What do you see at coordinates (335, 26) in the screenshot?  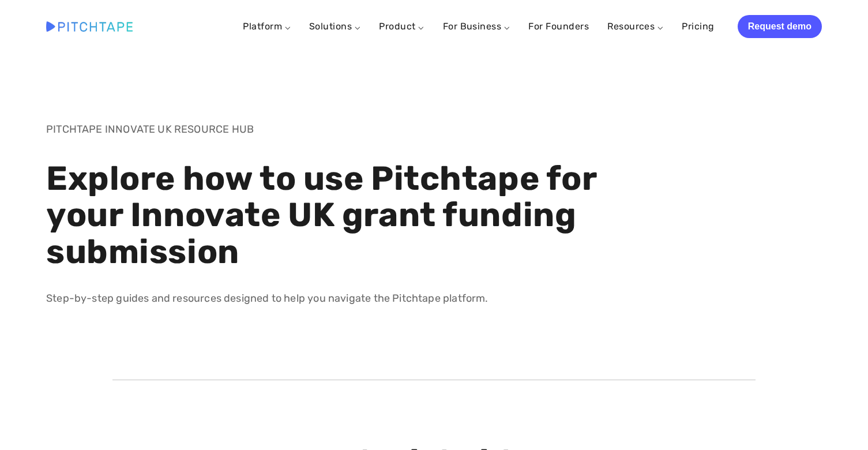 I see `a: Solutions ⌵` at bounding box center [335, 26].